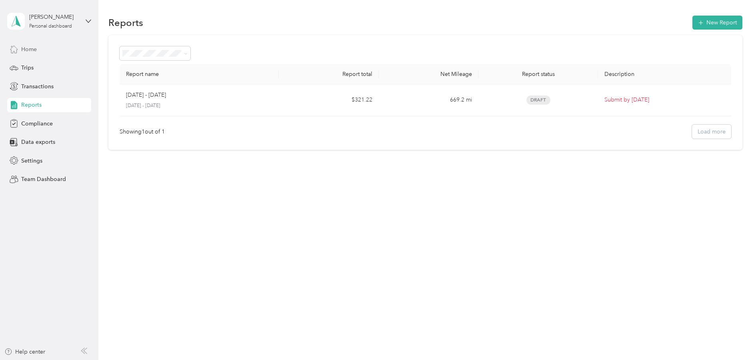 Image resolution: width=756 pixels, height=360 pixels. Describe the element at coordinates (37, 86) in the screenshot. I see `span: Transactions` at that location.